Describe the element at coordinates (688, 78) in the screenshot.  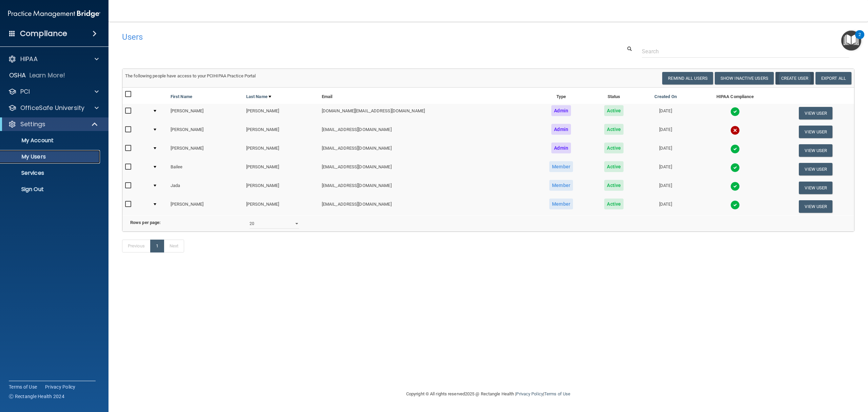
I see `button: Remind All Users` at that location.